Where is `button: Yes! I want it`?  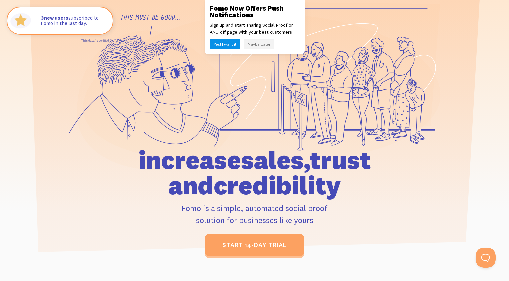
button: Yes! I want it is located at coordinates (225, 44).